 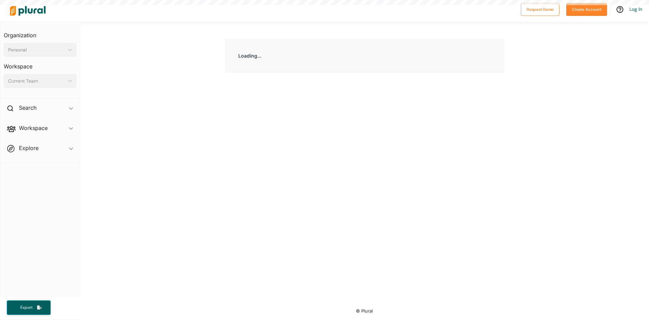 What do you see at coordinates (26, 307) in the screenshot?
I see `span: Export` at bounding box center [26, 307].